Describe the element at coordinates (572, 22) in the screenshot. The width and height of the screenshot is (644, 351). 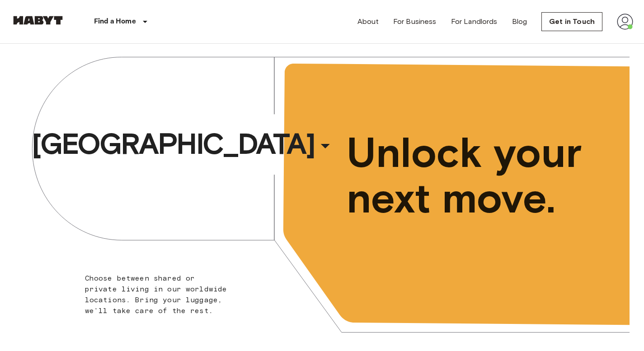
I see `a: Get in Touch` at that location.